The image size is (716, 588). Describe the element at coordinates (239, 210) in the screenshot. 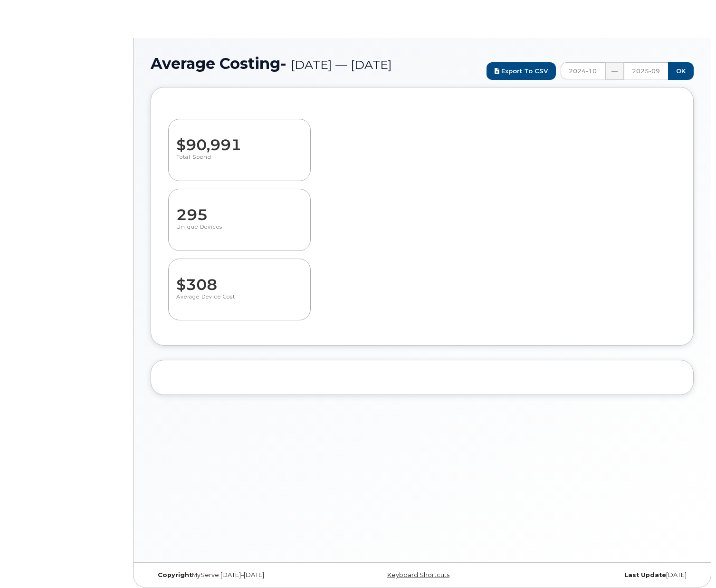

I see `dd: 295` at that location.